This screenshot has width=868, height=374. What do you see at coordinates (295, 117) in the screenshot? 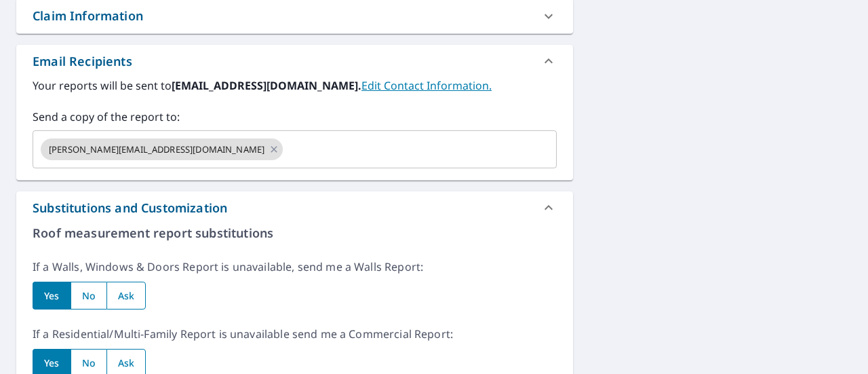
I see `label: Send a copy of the report to:` at bounding box center [295, 117].